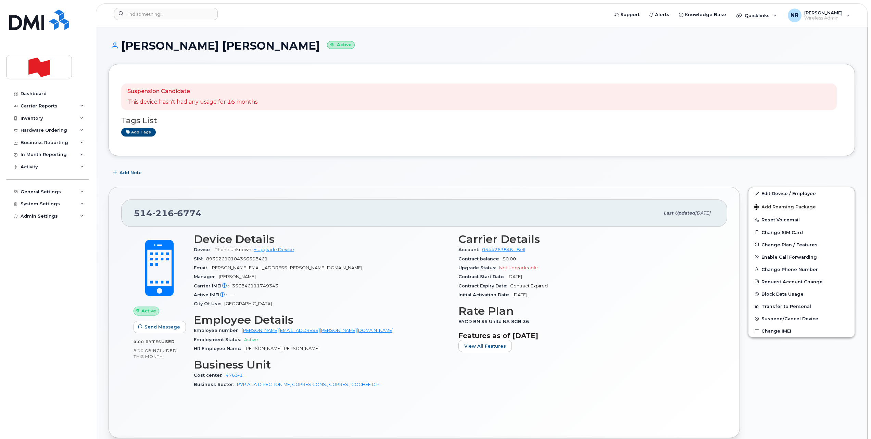 Image resolution: width=871 pixels, height=439 pixels. I want to click on span: Device, so click(204, 250).